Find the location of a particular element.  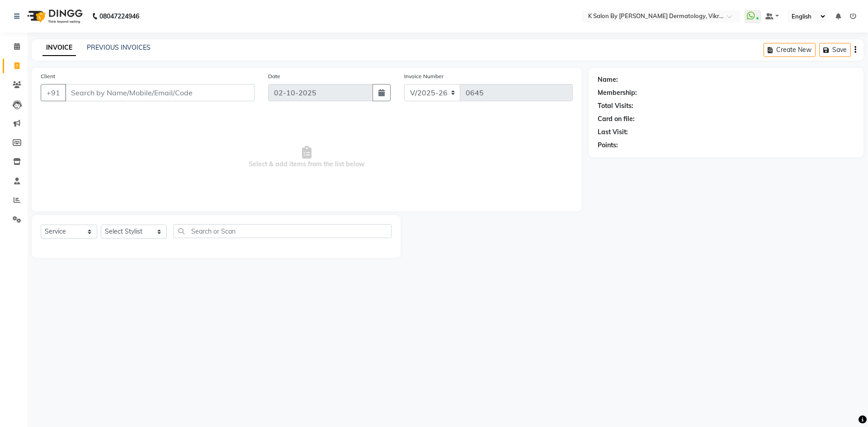

span: Select & add items from the list below is located at coordinates (306, 158).